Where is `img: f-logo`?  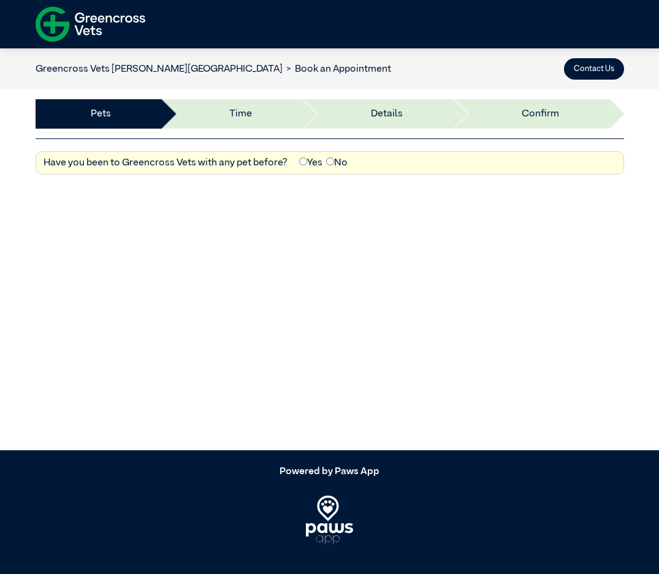 img: f-logo is located at coordinates (90, 24).